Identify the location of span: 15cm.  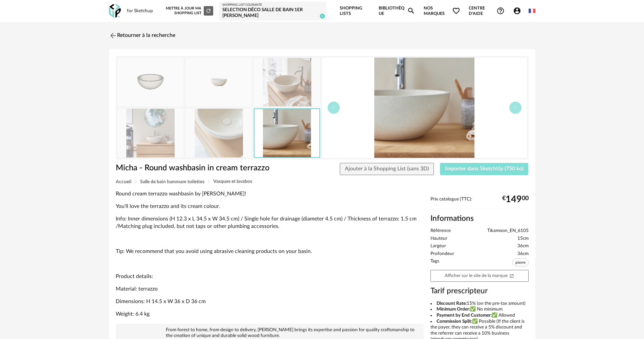
(523, 239).